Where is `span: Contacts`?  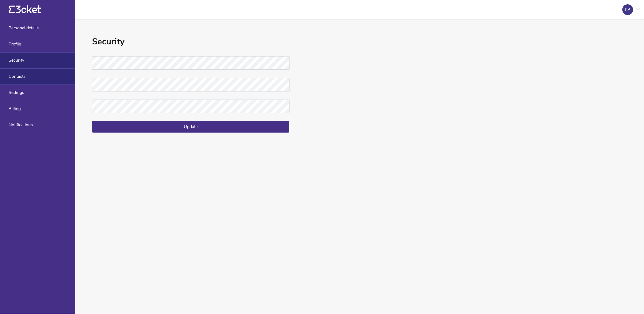 span: Contacts is located at coordinates (17, 77).